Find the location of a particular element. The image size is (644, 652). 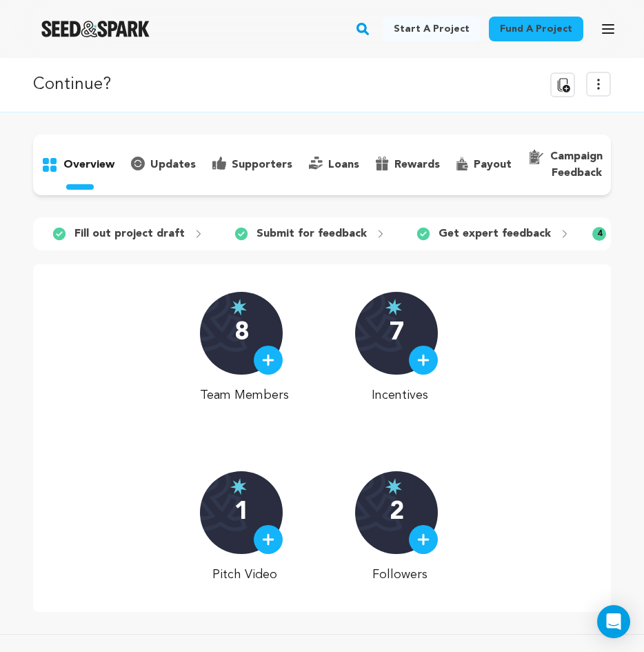

p: Followers is located at coordinates (399, 574).